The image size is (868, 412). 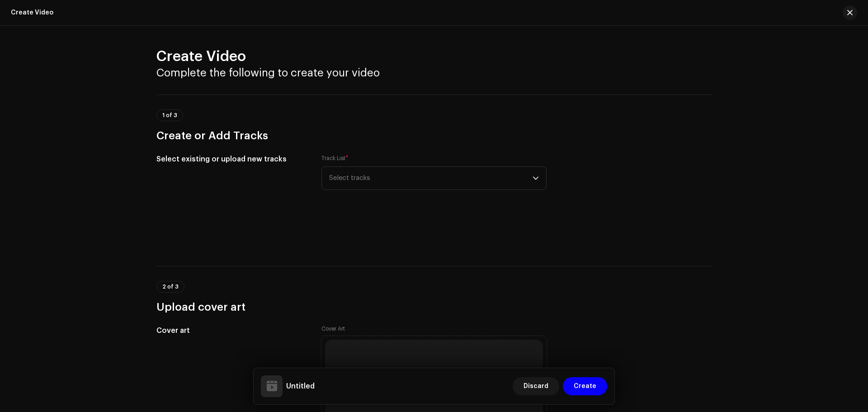 I want to click on h5: Cover art, so click(x=232, y=331).